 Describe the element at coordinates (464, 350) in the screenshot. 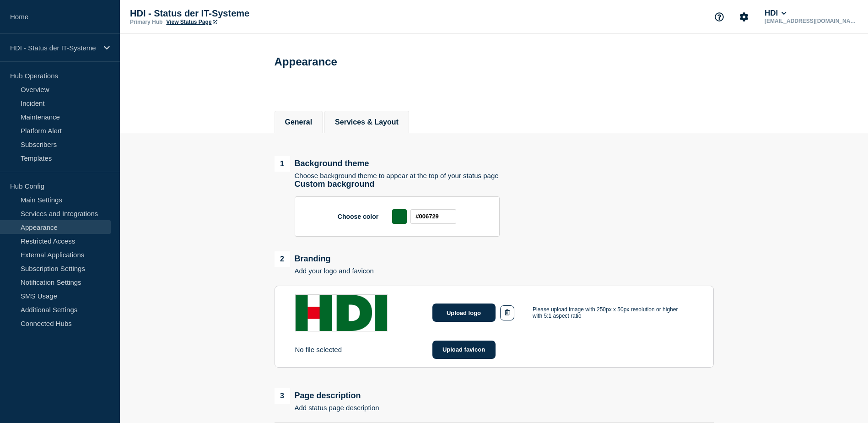

I see `button: Upload favicon` at that location.